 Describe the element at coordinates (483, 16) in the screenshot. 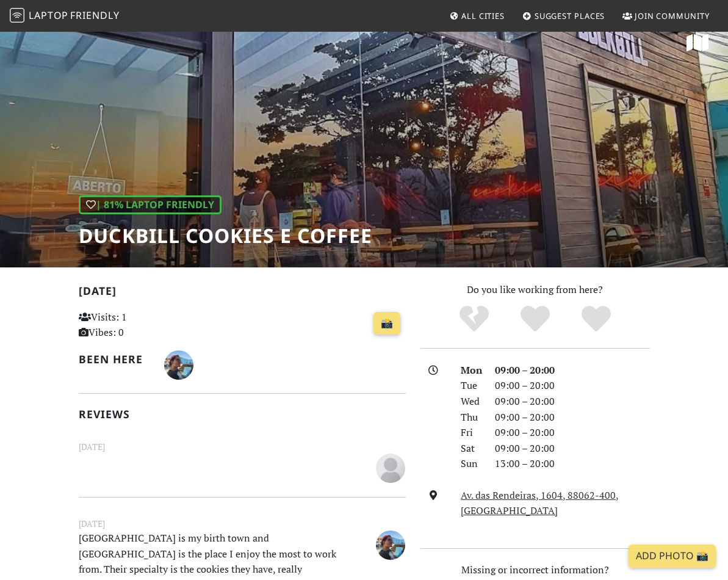

I see `span: All Cities` at that location.